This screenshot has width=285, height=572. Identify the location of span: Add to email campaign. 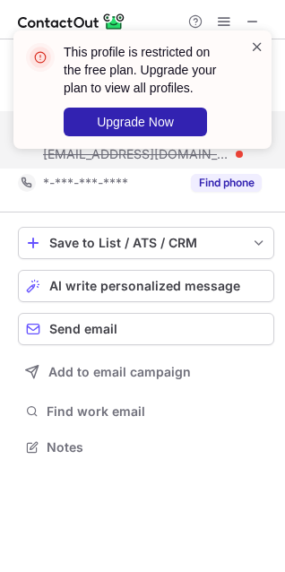
(119, 372).